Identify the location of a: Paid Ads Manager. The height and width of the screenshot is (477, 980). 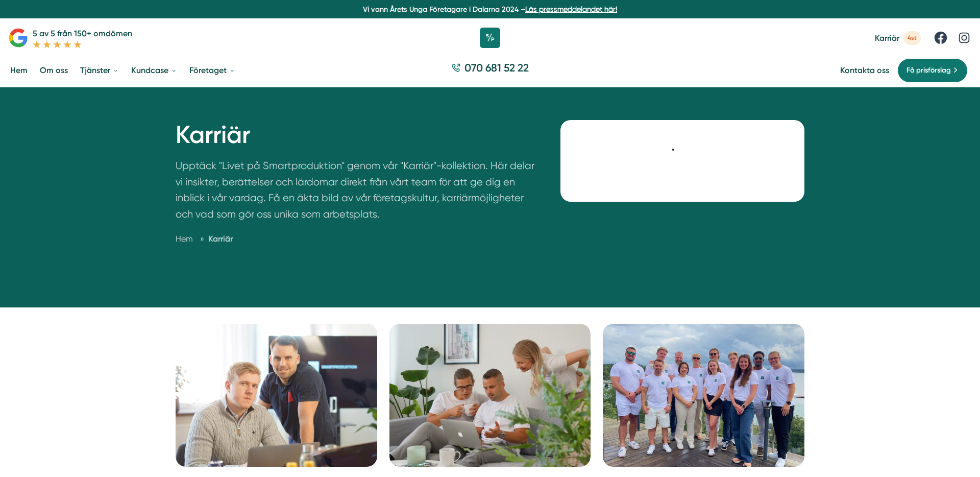
(276, 395).